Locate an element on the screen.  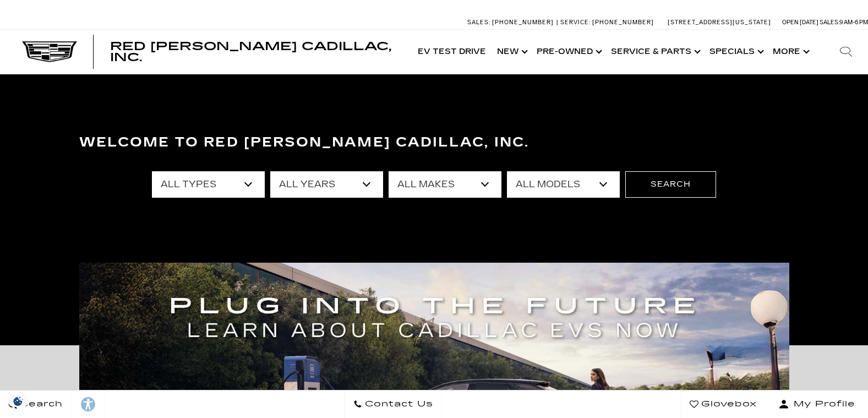
section: Click to Open Cookie Consent Modal is located at coordinates (18, 401).